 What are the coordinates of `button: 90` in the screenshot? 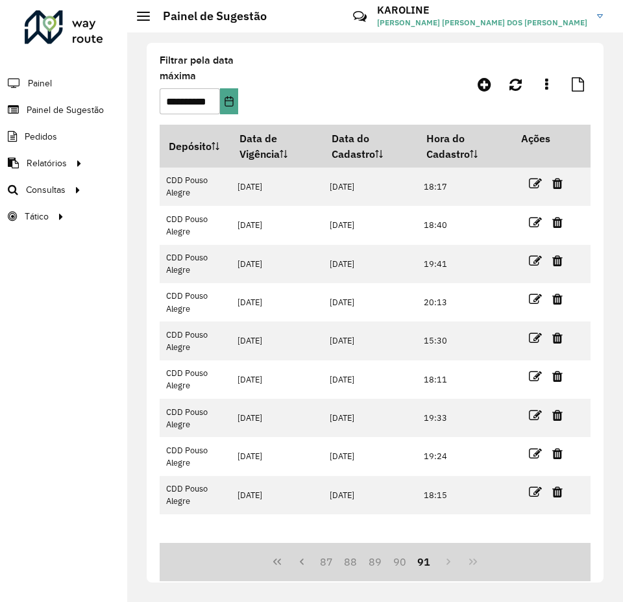 It's located at (400, 562).